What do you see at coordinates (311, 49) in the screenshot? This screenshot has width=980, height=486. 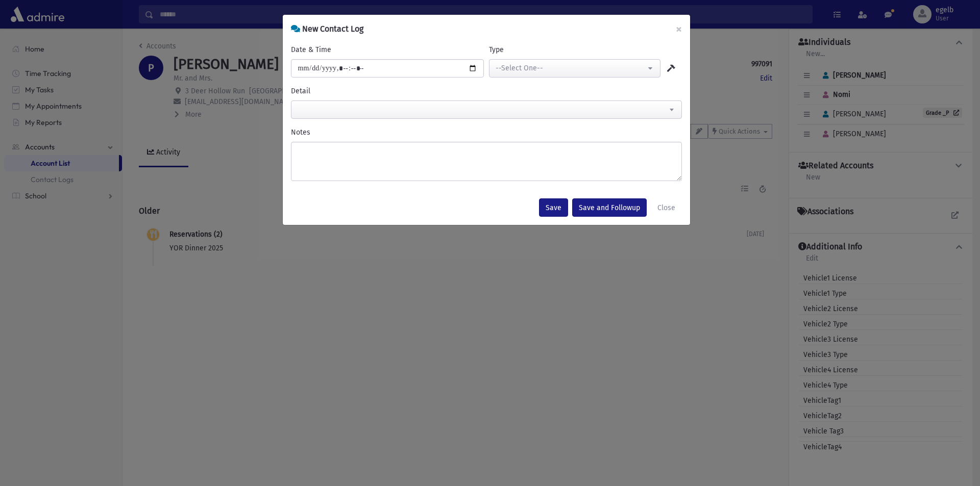 I see `label: Date & Time` at bounding box center [311, 49].